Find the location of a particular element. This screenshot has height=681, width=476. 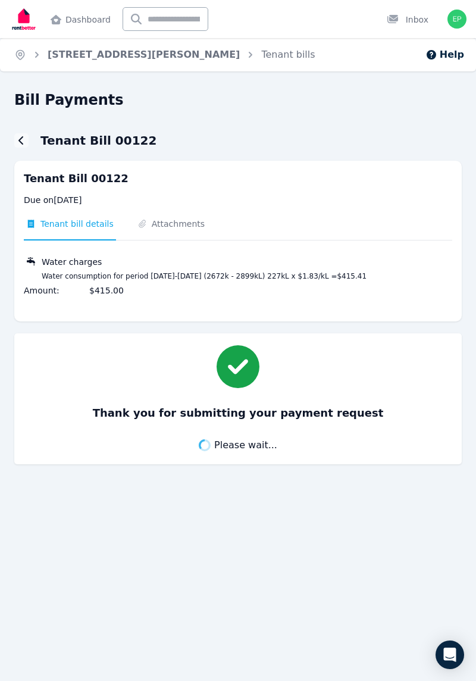

h3: Thank you for submitting your payment request is located at coordinates (238, 413).